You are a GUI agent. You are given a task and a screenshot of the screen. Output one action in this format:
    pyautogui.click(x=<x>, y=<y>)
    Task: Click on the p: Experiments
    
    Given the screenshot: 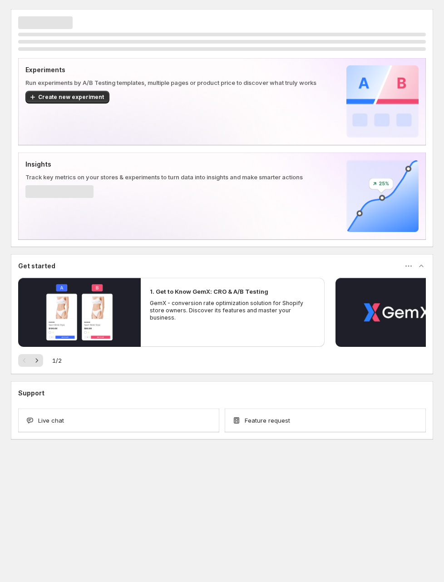 What is the action you would take?
    pyautogui.click(x=184, y=70)
    